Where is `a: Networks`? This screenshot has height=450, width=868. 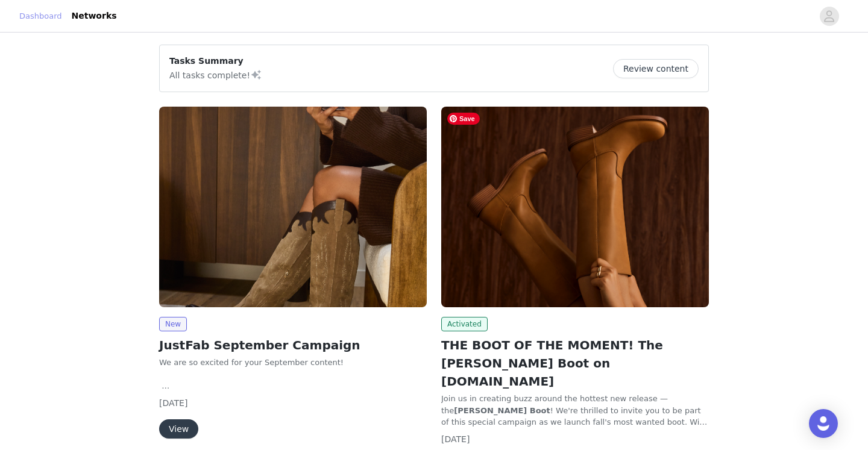 a: Networks is located at coordinates (94, 16).